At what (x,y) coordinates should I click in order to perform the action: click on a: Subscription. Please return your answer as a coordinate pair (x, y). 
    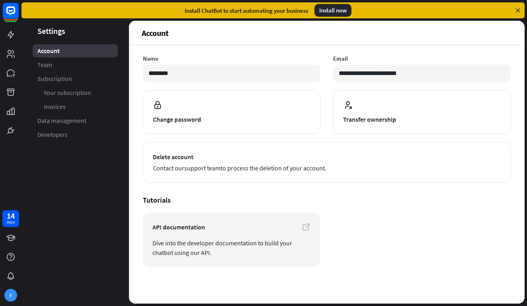
    Looking at the image, I should click on (75, 78).